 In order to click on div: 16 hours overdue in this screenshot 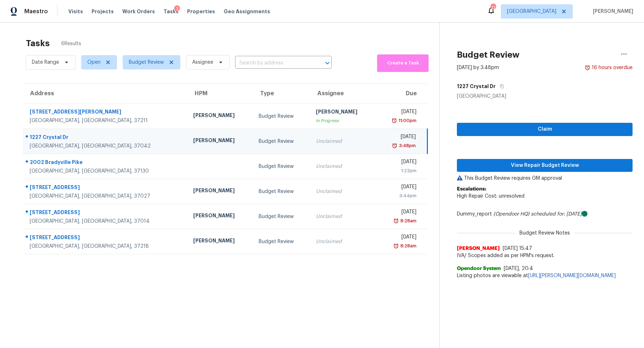, I will do `click(611, 67)`.